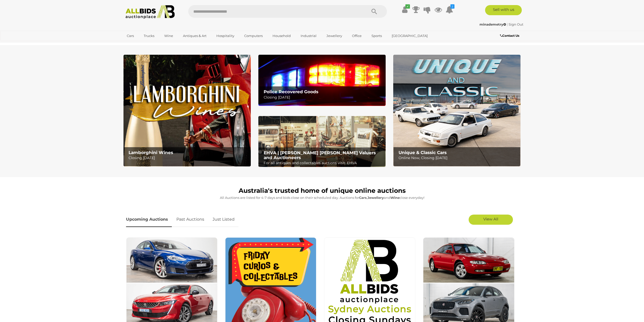  Describe the element at coordinates (168, 36) in the screenshot. I see `a: Wine` at that location.